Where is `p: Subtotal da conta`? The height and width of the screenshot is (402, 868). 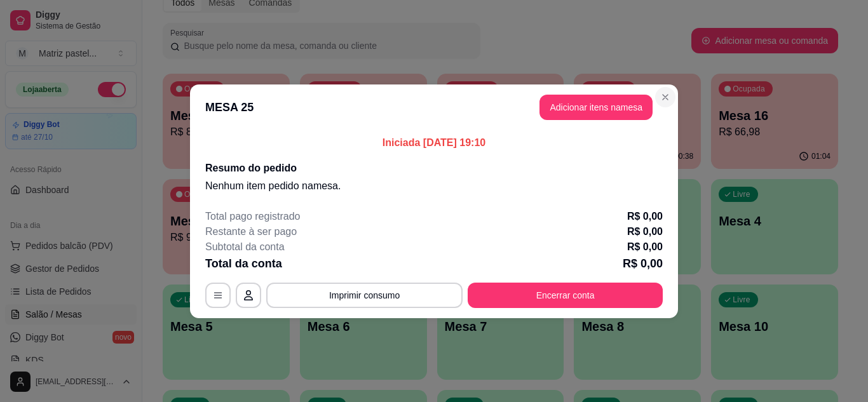
p: Subtotal da conta is located at coordinates (244, 247).